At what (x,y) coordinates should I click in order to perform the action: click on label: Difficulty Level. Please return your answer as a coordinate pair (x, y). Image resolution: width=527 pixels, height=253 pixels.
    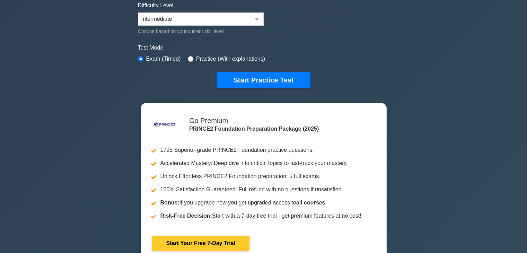
    Looking at the image, I should click on (156, 6).